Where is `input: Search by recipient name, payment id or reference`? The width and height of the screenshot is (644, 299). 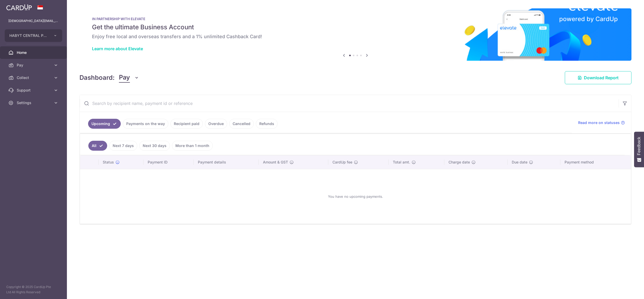
input: Search by recipient name, payment id or reference is located at coordinates (349, 103).